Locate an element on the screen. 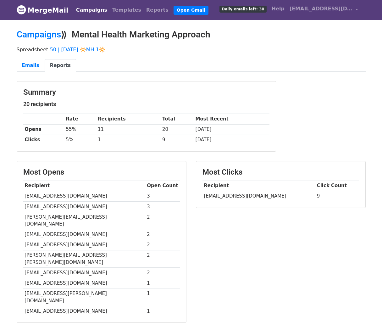 The height and width of the screenshot is (330, 382). div: Chat Widget is located at coordinates (367, 315).